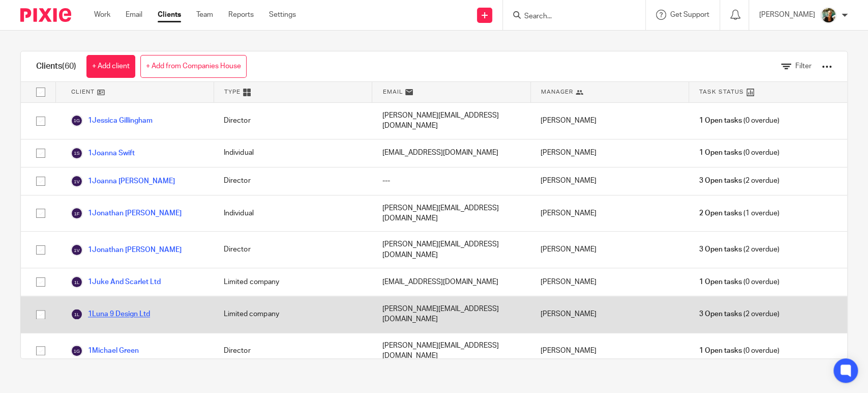 This screenshot has height=393, width=868. What do you see at coordinates (134, 15) in the screenshot?
I see `a: Email` at bounding box center [134, 15].